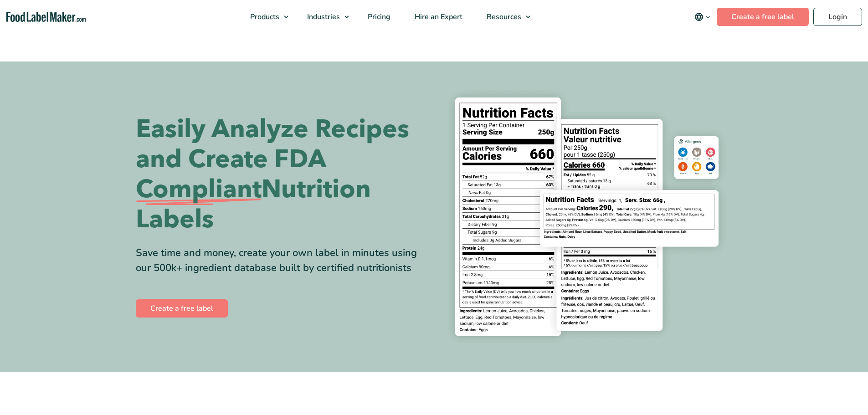 This screenshot has height=415, width=868. Describe the element at coordinates (282, 260) in the screenshot. I see `div: Save time and money, create your own label in minutes using our 500k+ ingredient database built b...` at that location.